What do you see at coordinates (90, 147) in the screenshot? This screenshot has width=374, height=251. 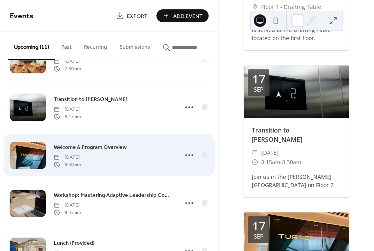 I see `a: Welcome & Program Overview` at bounding box center [90, 147].